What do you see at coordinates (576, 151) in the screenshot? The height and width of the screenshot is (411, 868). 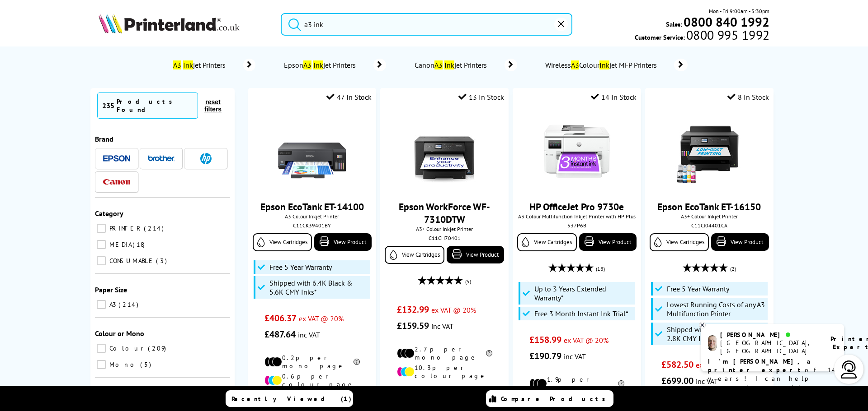 I see `img: hp-officejet-pro-9730e-front-new-small.jpg` at bounding box center [576, 151].